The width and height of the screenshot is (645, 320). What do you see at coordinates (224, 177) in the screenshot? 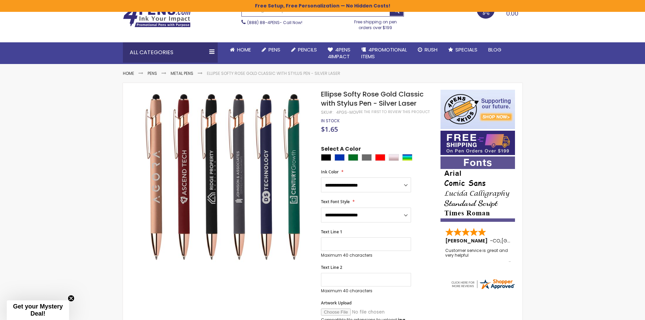
I see `img: Ellipse Softy Rose Gold Classic with Stylus Pen - Silver Laser` at bounding box center [224, 177].